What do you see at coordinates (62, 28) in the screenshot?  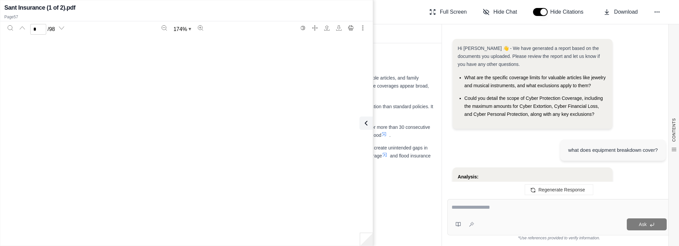 I see `button: Next page` at bounding box center [62, 28].